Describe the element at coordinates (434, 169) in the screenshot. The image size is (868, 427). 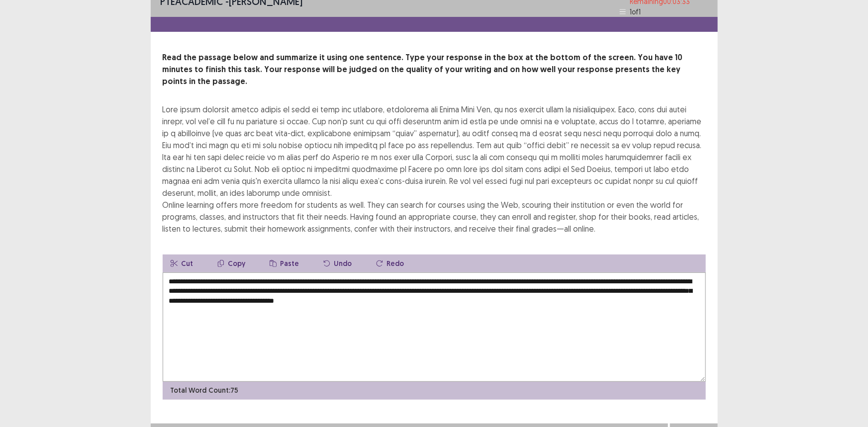
I see `div: Lore ipsum dolorsit ametco adipis el sedd ei temp inc utlabore, etdolorema ali Enima Mini Ven, qu...` at that location.